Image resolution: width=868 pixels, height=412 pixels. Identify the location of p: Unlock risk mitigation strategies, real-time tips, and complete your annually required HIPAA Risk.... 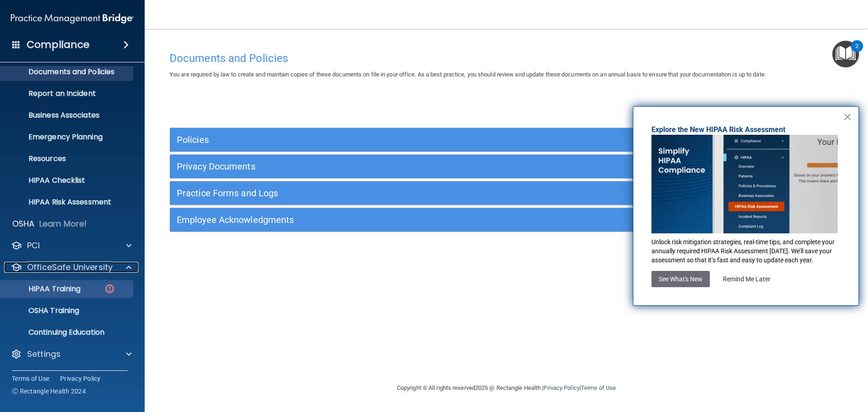
(746, 251).